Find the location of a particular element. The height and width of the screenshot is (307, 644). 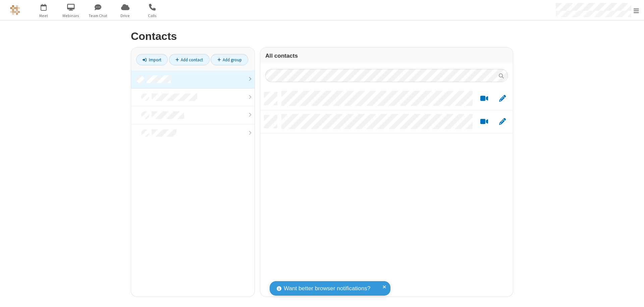

a: Import is located at coordinates (152, 60).